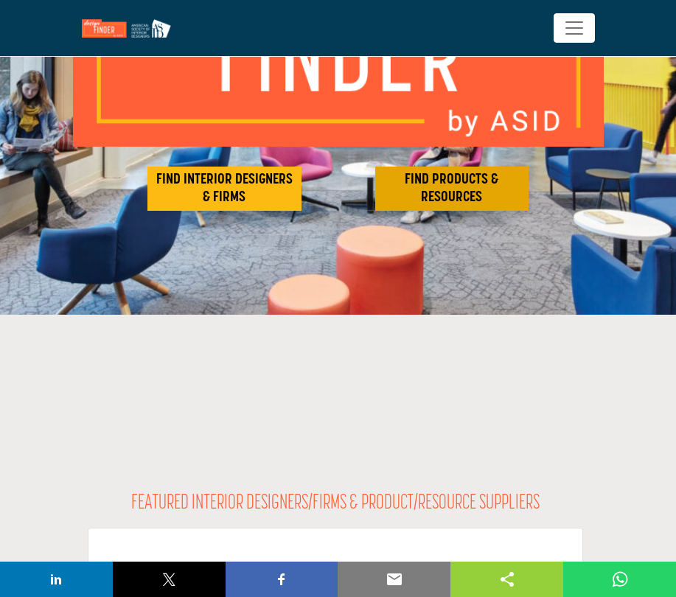 This screenshot has height=597, width=676. Describe the element at coordinates (336, 504) in the screenshot. I see `h2: FEATURED INTERIOR DESIGNERS/FIRMS & PRODUCT/RESOURCE SUPPLIERS` at that location.